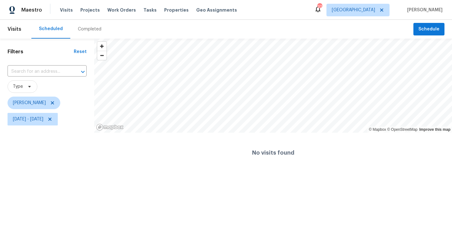 The height and width of the screenshot is (244, 452). What do you see at coordinates (89, 29) in the screenshot?
I see `div: Completed` at bounding box center [89, 29].